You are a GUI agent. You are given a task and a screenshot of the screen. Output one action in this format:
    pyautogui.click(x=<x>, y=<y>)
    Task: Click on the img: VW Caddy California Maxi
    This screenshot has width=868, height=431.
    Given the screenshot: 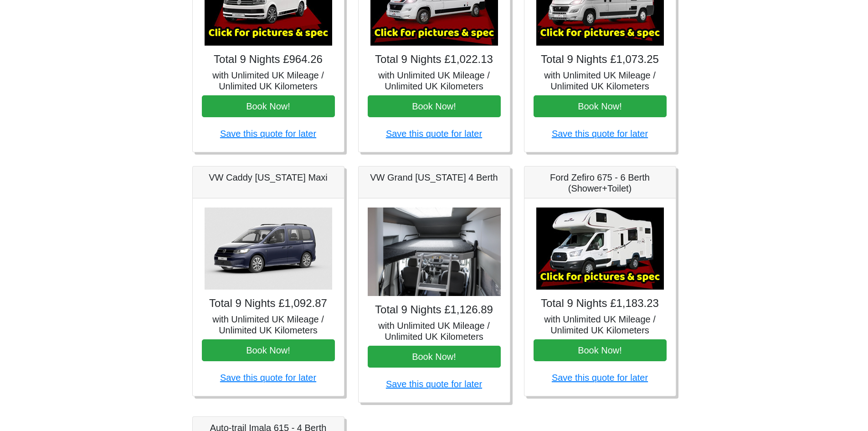 What is the action you would take?
    pyautogui.click(x=269, y=249)
    